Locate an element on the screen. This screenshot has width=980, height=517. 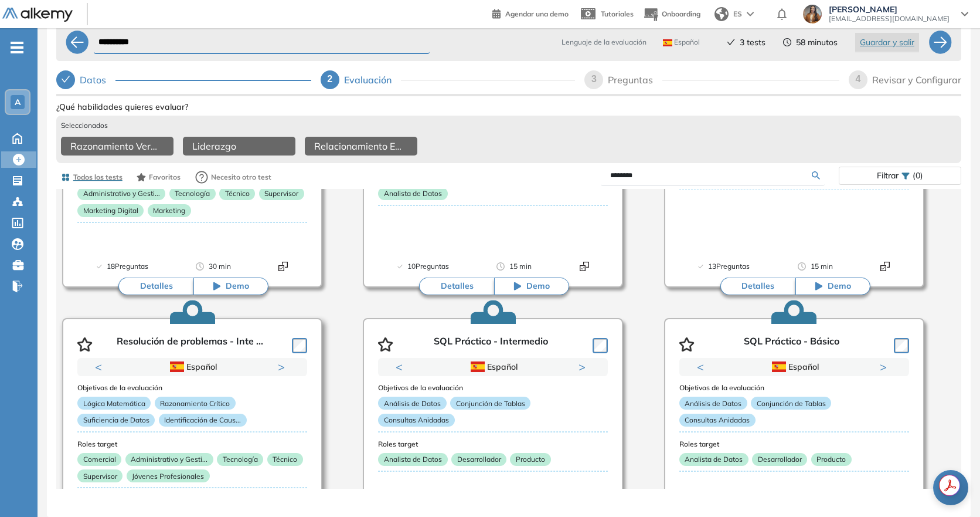
button: Necesito otro test is located at coordinates (234, 177).